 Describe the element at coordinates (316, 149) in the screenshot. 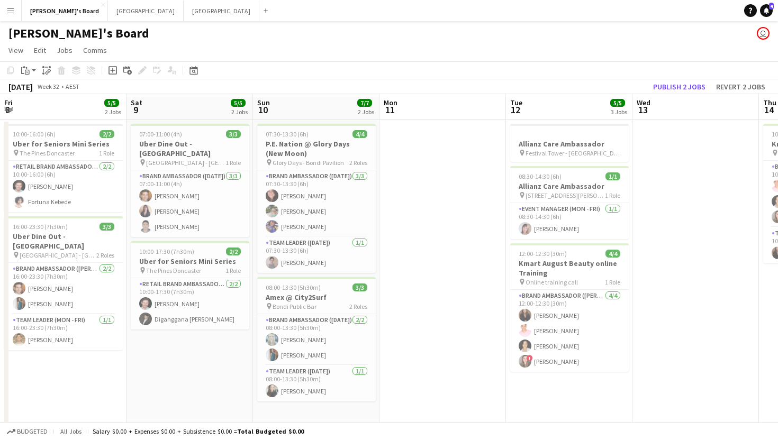

I see `h3: P.E. Nation @ Glory Days (New Moon)` at that location.